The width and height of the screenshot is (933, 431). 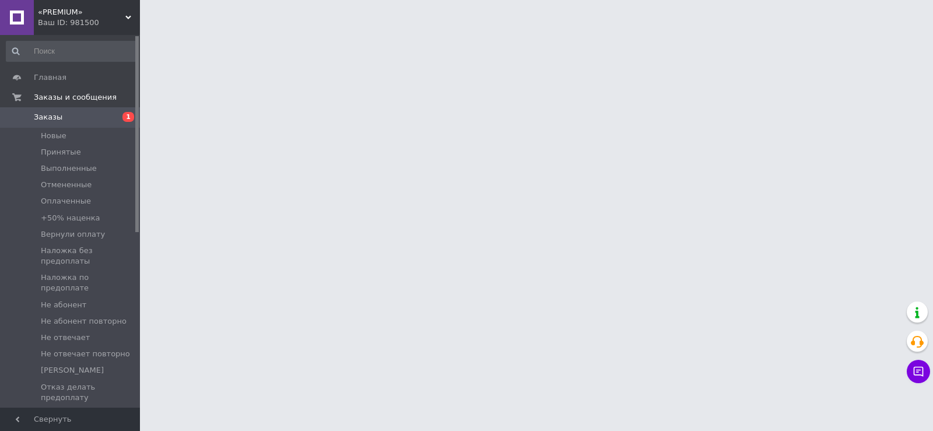 What do you see at coordinates (919, 371) in the screenshot?
I see `button: Чат с покупателем` at bounding box center [919, 371].